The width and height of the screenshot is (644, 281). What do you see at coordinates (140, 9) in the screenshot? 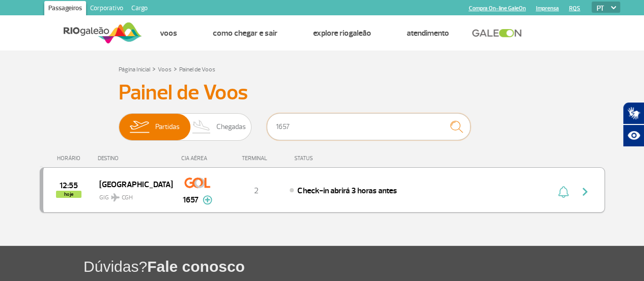
I see `a: Cargo` at bounding box center [140, 9].